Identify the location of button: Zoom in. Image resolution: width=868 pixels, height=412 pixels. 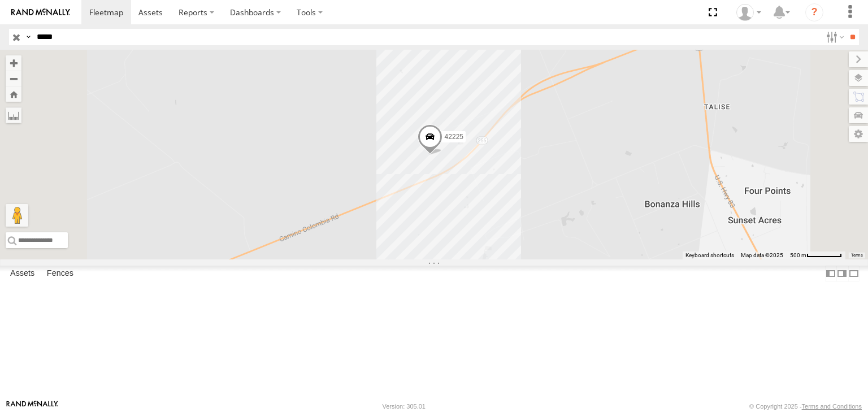
(13, 63).